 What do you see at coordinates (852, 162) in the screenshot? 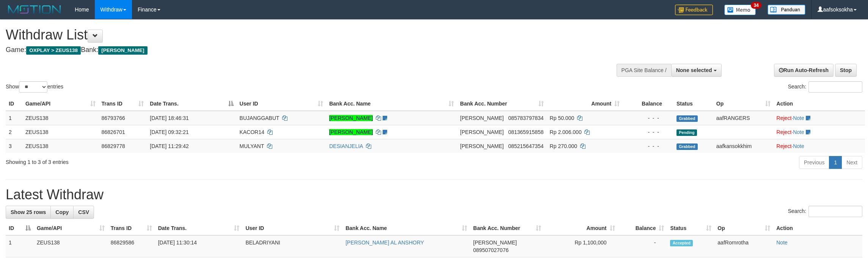
I see `a: Next` at bounding box center [852, 162].